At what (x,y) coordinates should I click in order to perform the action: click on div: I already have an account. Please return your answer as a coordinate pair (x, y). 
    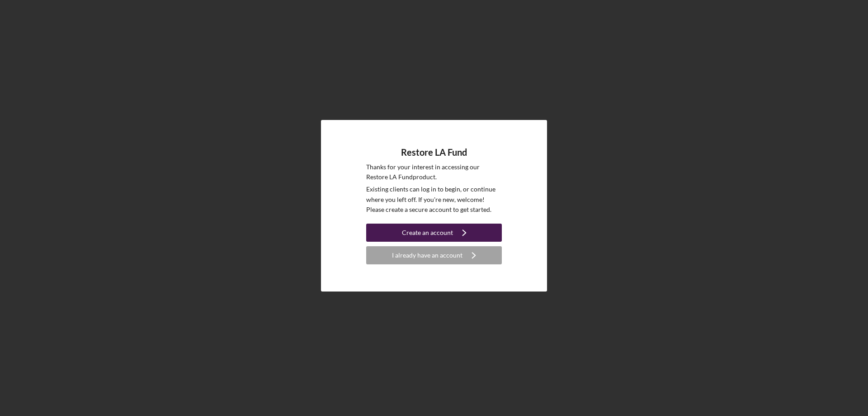
    Looking at the image, I should click on (427, 255).